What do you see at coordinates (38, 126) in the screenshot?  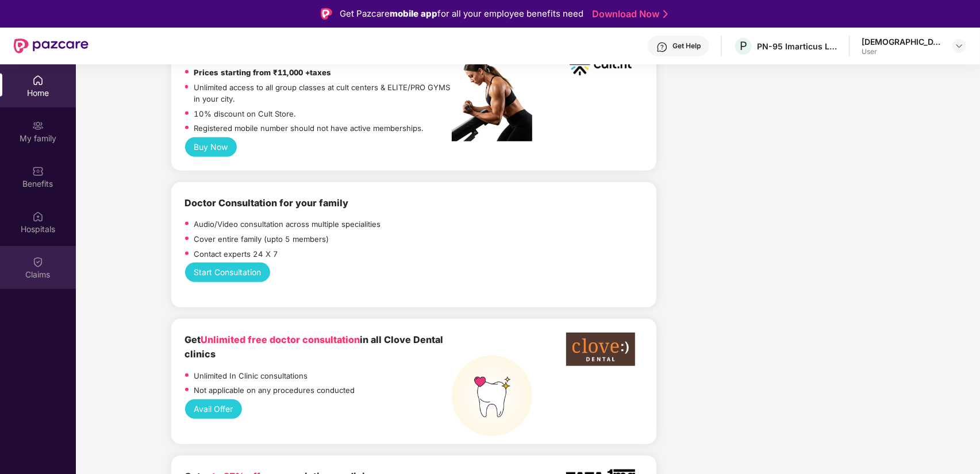 I see `img: svg+xml;base64,PHN2ZyB3aWR0aD0iMjAiIGhlaWdodD0iMjAiIHZpZXdCb3g9IjAgMCAyMCAyMCIgZmlsbD0ibm9uZSIgeG...` at bounding box center [38, 126].